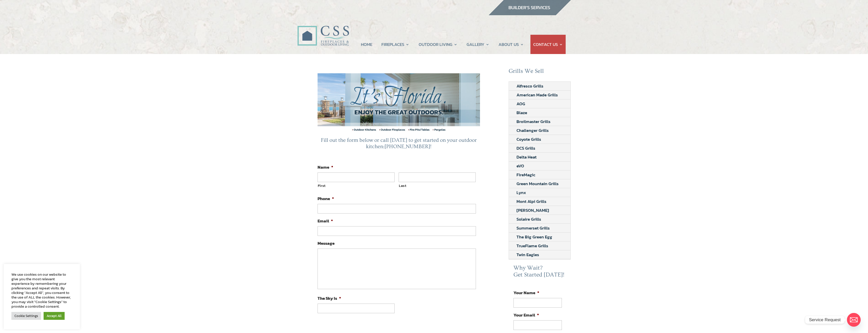 The width and height of the screenshot is (868, 333). What do you see at coordinates (520, 166) in the screenshot?
I see `a: eVO` at bounding box center [520, 166].